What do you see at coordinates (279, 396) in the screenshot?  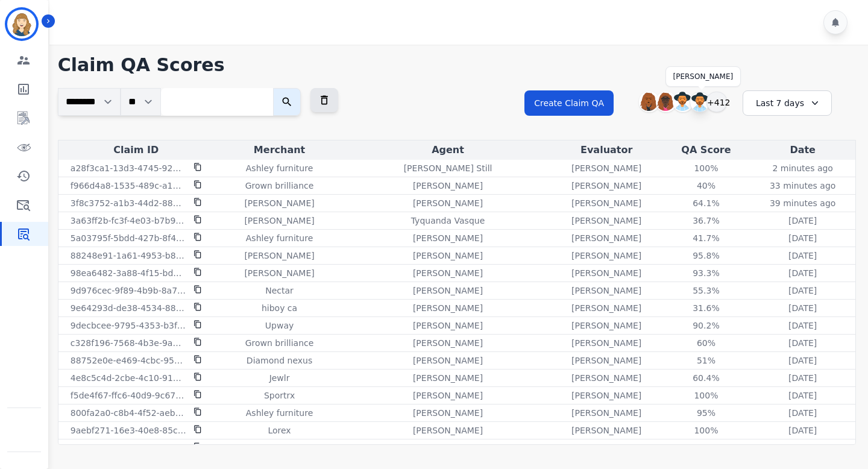 I see `p: Sportrx` at bounding box center [279, 396].